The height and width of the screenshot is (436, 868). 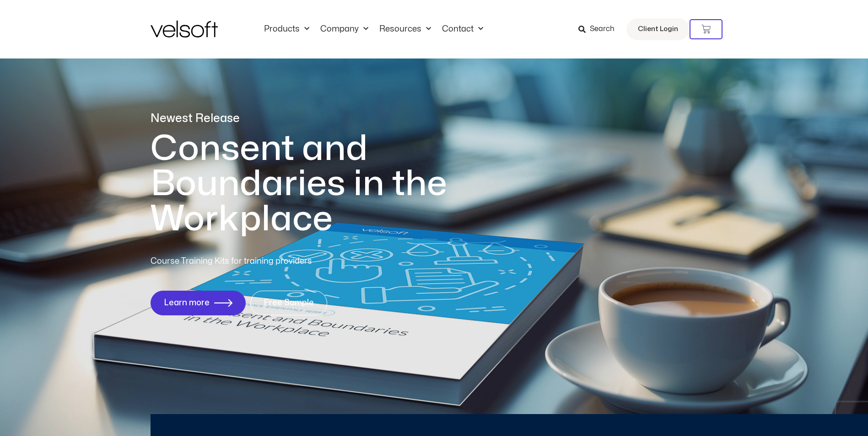 What do you see at coordinates (405, 29) in the screenshot?
I see `a: ResourcesMenu Toggle` at bounding box center [405, 29].